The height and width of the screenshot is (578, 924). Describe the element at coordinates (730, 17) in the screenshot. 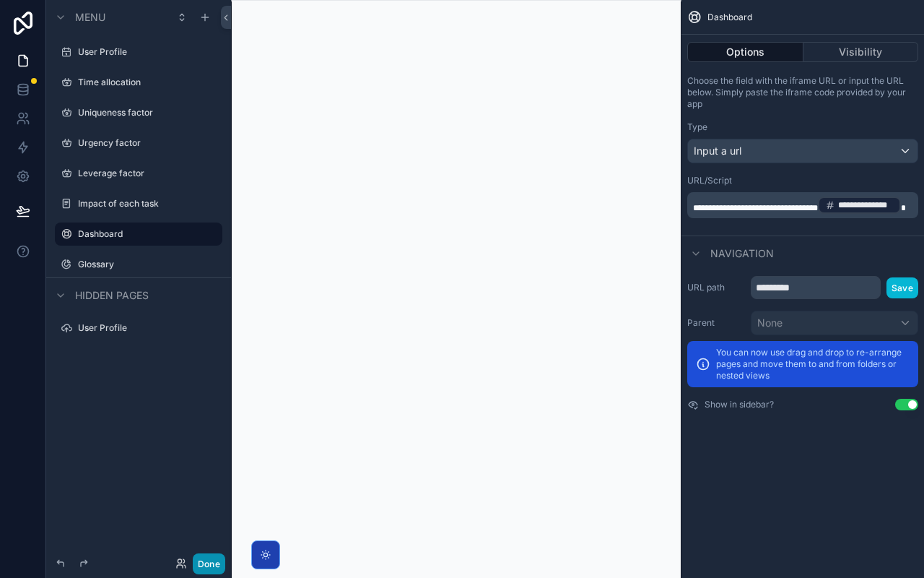

I see `span: Dashboard` at that location.